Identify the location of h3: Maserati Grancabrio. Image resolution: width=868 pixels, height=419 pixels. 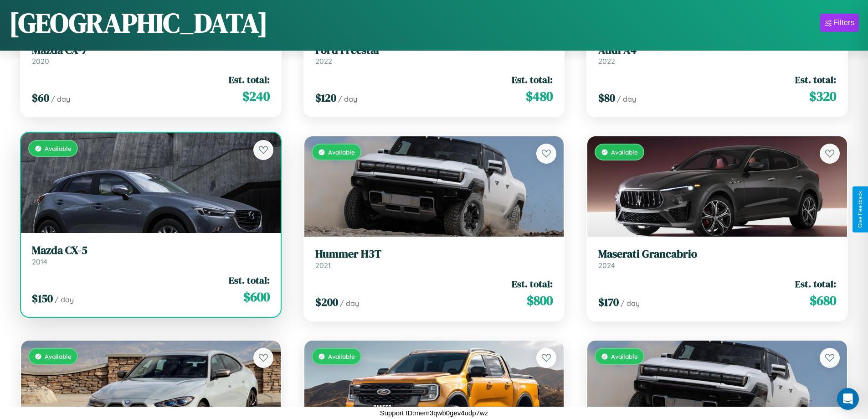
(717, 254).